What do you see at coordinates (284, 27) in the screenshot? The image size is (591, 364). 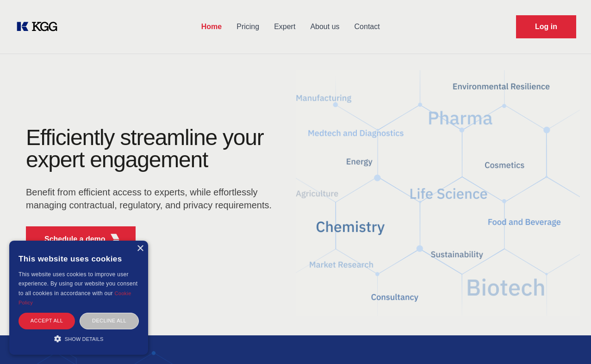 I see `a: Expert` at bounding box center [284, 27].